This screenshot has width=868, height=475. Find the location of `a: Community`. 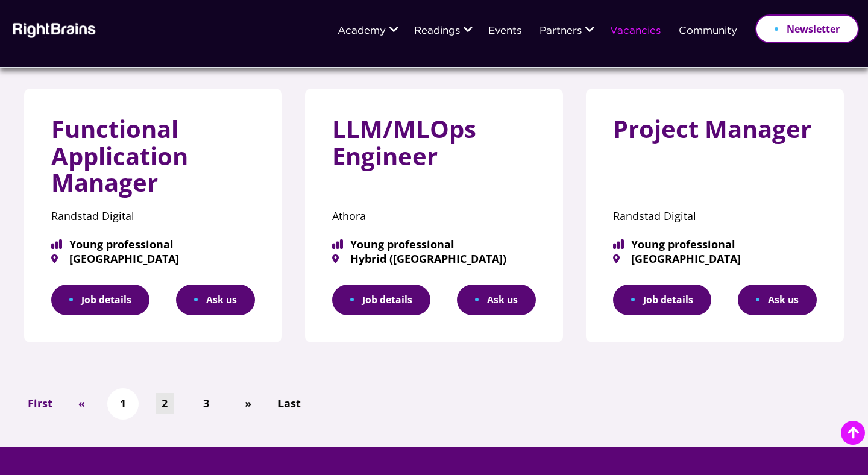

a: Community is located at coordinates (708, 32).